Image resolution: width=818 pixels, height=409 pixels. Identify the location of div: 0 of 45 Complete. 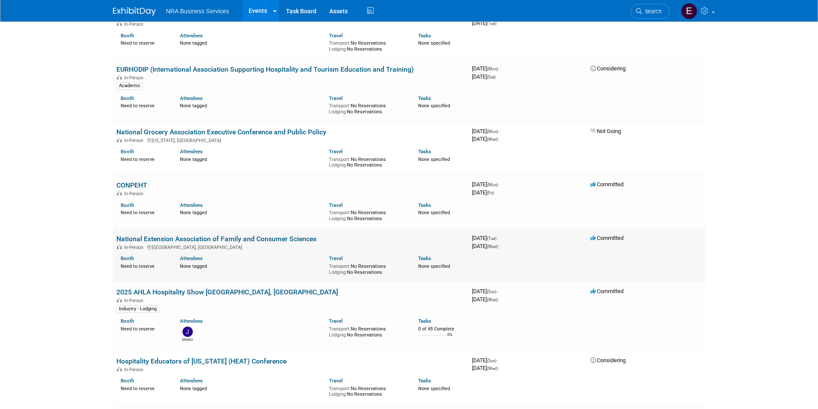
(442, 329).